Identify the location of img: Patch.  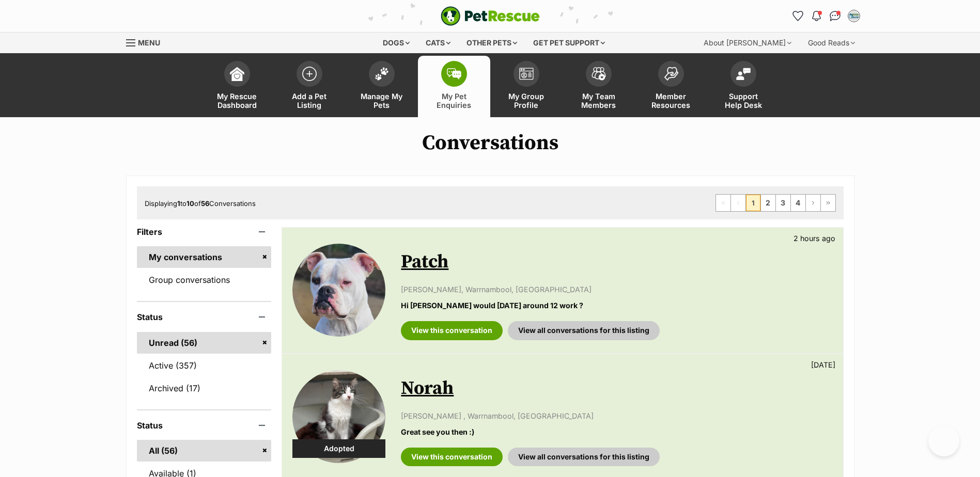
(339, 291).